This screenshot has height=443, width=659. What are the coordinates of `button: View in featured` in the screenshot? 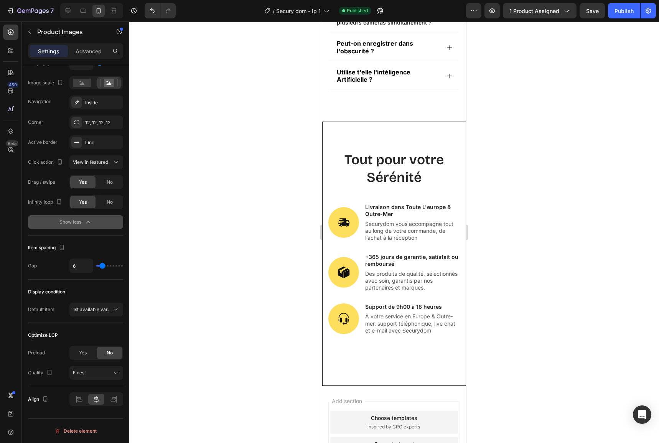 It's located at (96, 162).